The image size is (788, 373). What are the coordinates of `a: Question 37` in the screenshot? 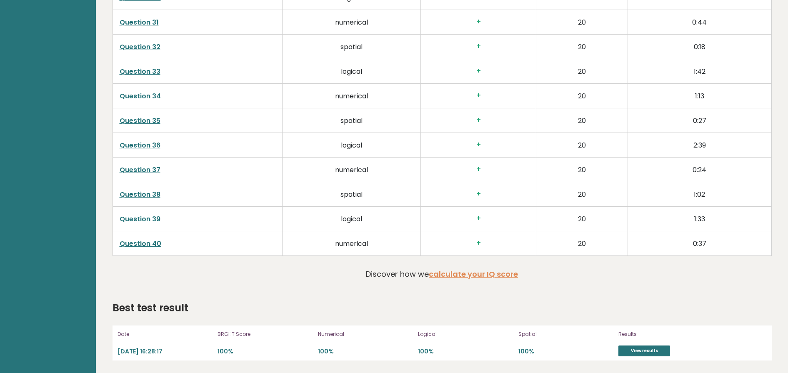 It's located at (140, 170).